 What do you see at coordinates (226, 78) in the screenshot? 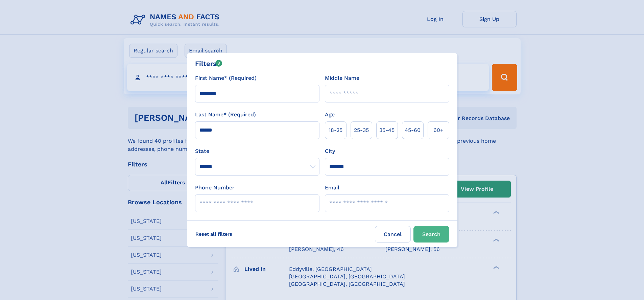
I see `label: First Name* (Required)` at bounding box center [226, 78].